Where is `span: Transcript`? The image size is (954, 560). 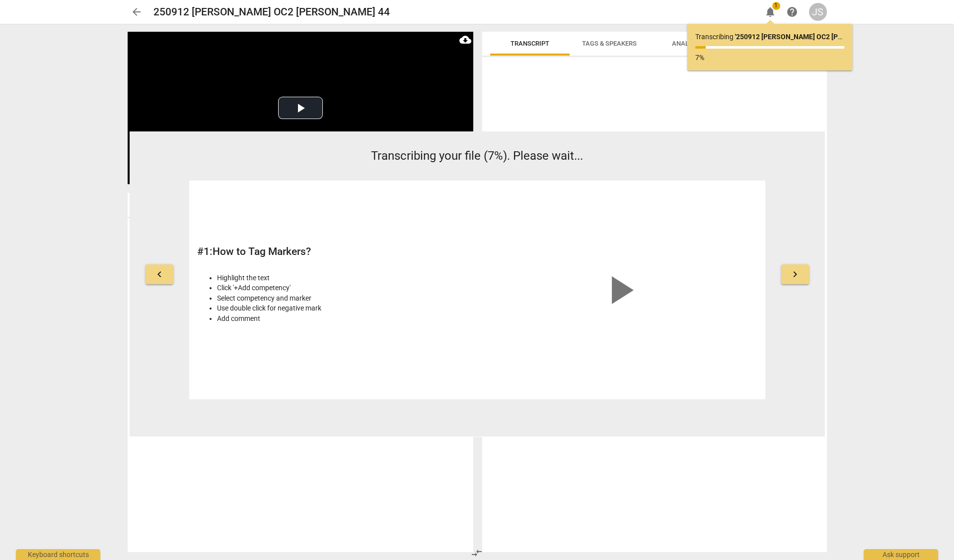
span: Transcript is located at coordinates (530, 43).